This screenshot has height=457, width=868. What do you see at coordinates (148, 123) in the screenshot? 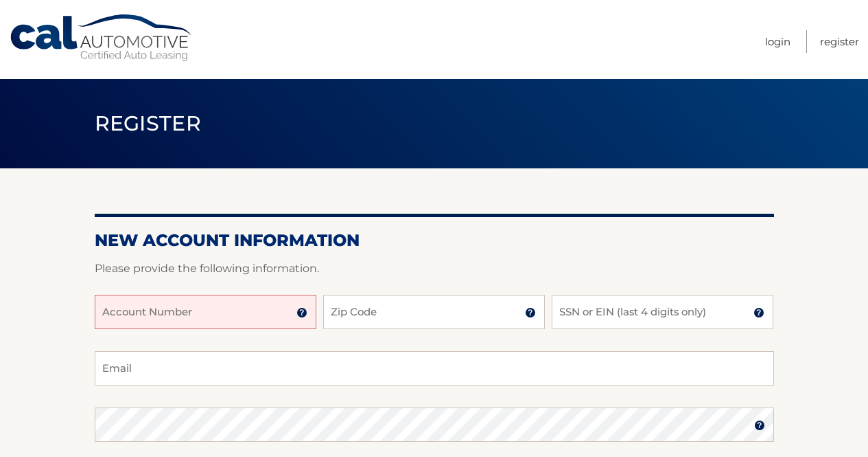
I see `span: Register` at bounding box center [148, 123].